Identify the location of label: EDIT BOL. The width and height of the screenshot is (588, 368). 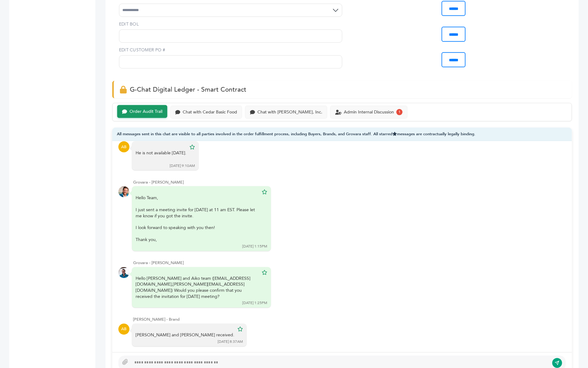
(231, 24).